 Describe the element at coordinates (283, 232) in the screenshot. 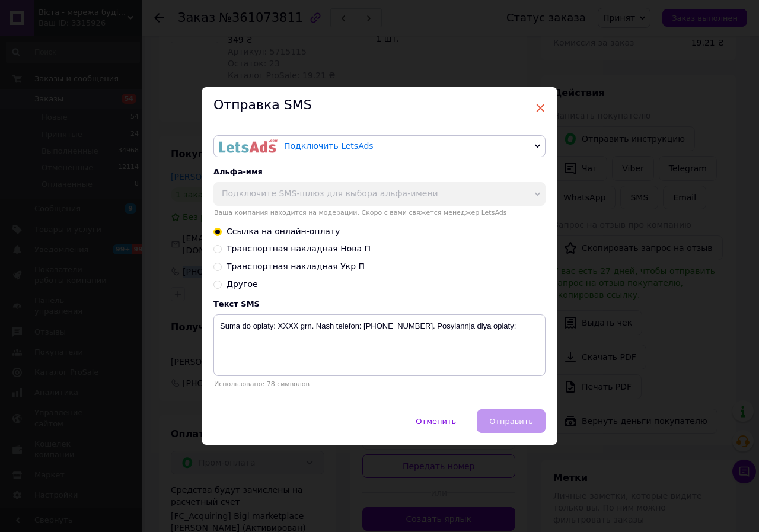

I see `span: Ссылка на онлайн-оплату` at that location.